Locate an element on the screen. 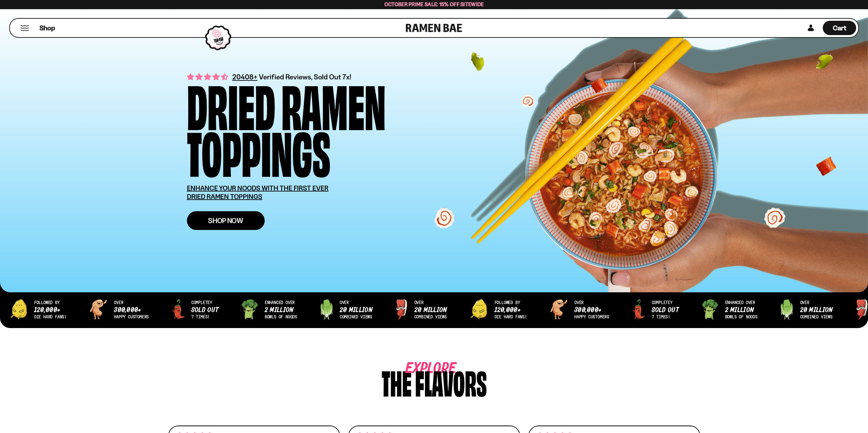 The height and width of the screenshot is (433, 868). span: Shop Now is located at coordinates (225, 220).